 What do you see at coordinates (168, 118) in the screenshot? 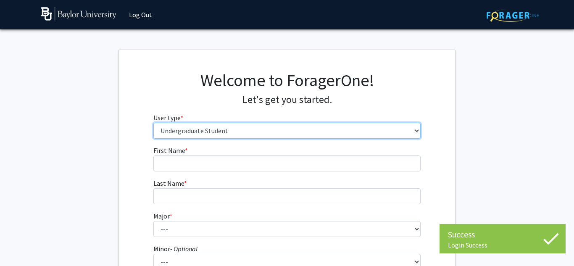
I see `label: User type` at bounding box center [168, 118].